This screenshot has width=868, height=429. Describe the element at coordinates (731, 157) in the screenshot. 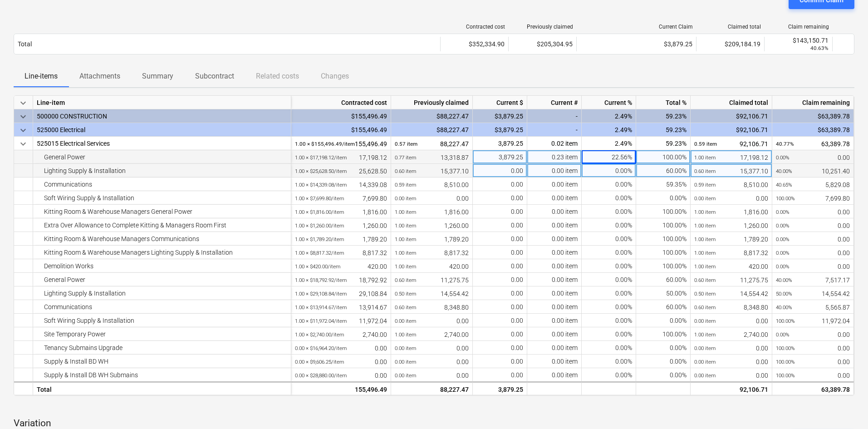

I see `div: 17,198.12` at that location.